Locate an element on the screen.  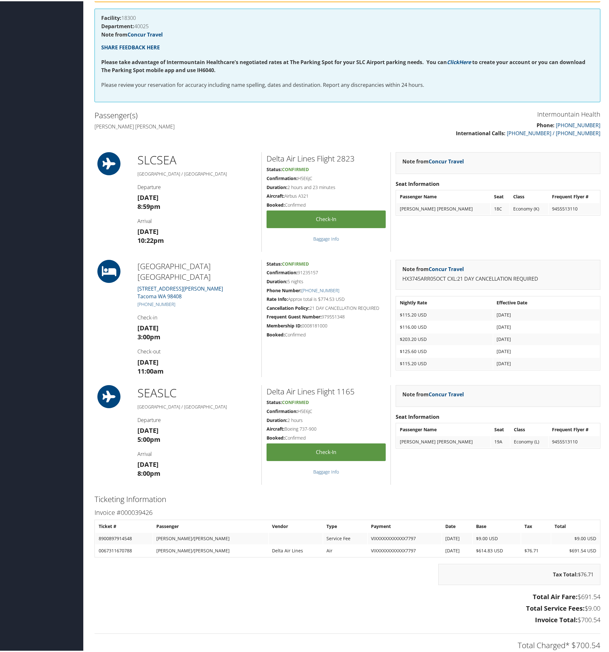
td: $203.20 USD is located at coordinates (445, 338).